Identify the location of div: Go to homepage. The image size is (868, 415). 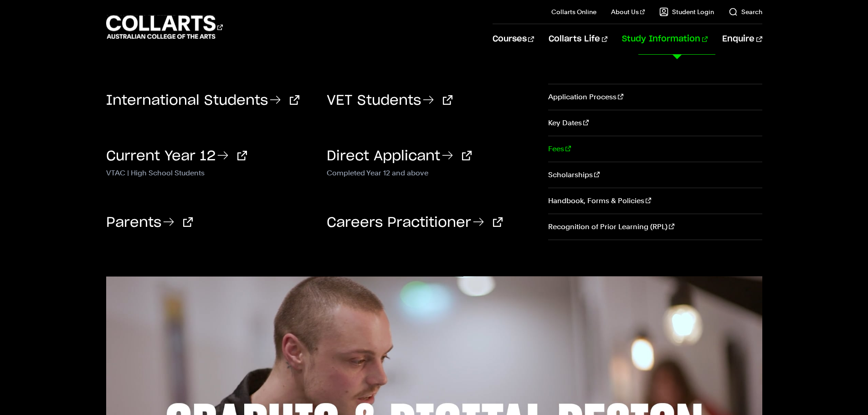
(165, 27).